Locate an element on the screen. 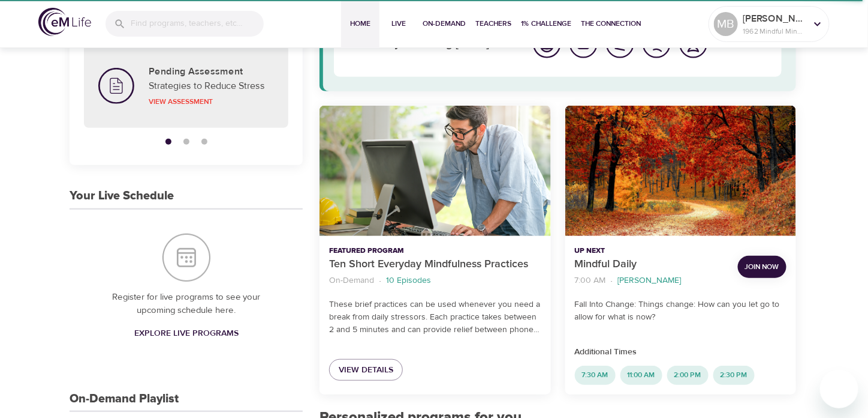 This screenshot has width=868, height=418. img: logo is located at coordinates (65, 21).